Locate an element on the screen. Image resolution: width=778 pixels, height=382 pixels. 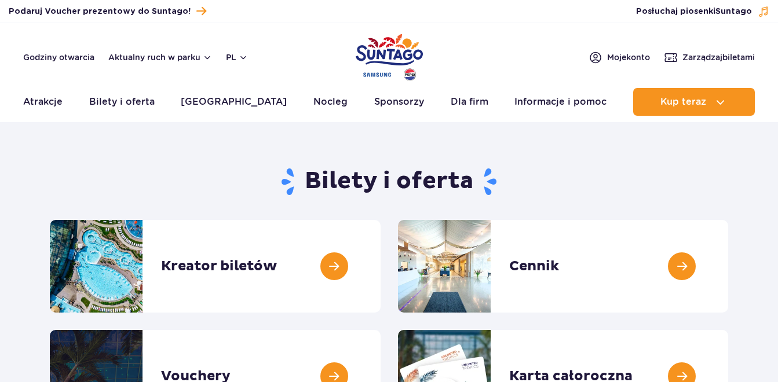
a: Atrakcje is located at coordinates (43, 102).